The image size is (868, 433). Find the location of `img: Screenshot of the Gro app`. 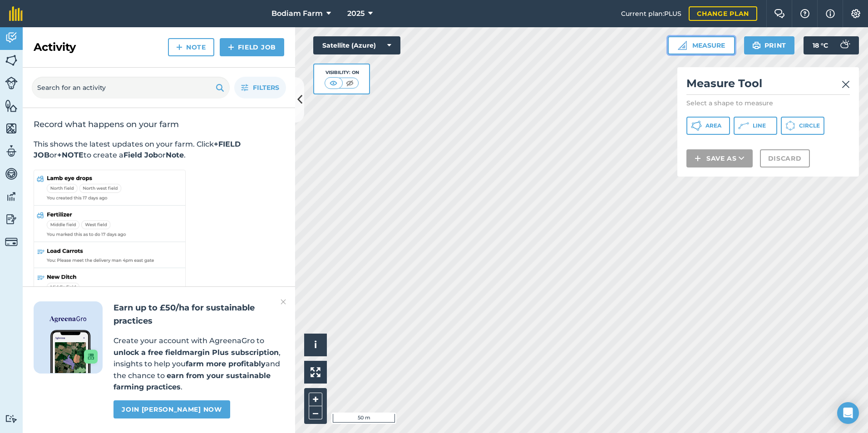

img: Screenshot of the Gro app is located at coordinates (74, 351).